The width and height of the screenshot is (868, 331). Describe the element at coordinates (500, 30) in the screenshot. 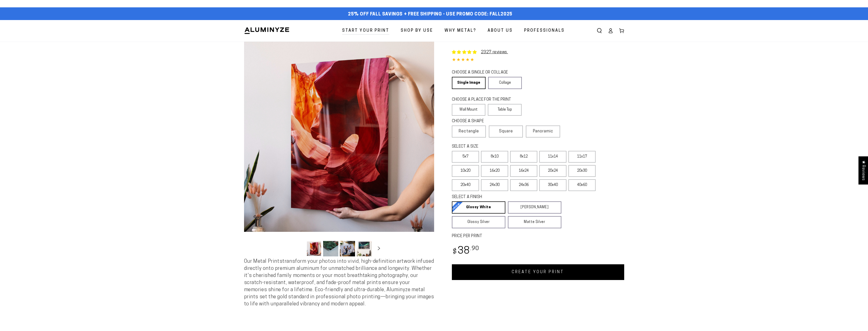

I see `a: About Us` at that location.